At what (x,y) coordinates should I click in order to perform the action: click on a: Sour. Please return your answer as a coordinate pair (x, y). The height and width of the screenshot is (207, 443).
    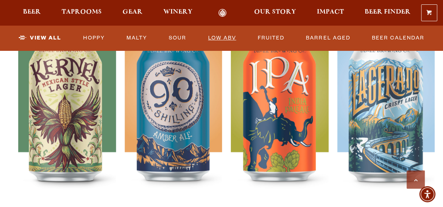
    Looking at the image, I should click on (178, 38).